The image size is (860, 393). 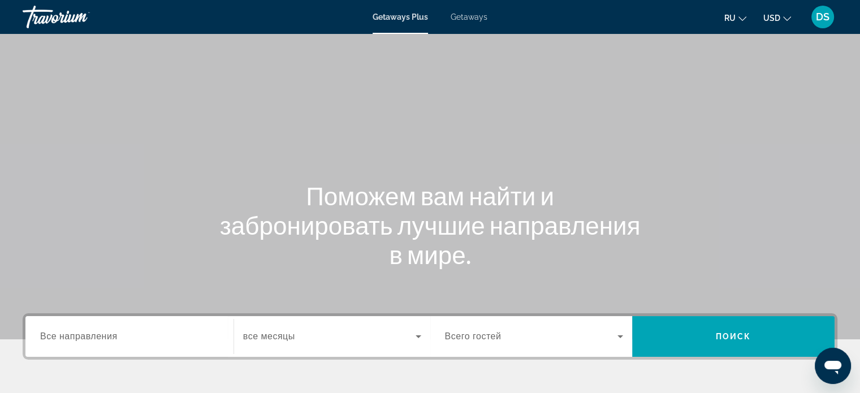 I want to click on h1: Поможем вам найти и забронировать лучшие направления в мире., so click(x=430, y=225).